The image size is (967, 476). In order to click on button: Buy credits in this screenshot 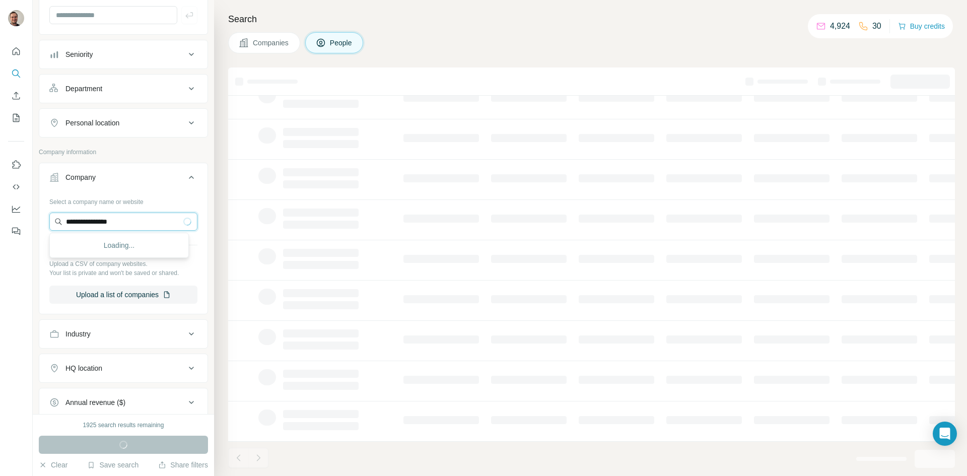, I will do `click(921, 26)`.